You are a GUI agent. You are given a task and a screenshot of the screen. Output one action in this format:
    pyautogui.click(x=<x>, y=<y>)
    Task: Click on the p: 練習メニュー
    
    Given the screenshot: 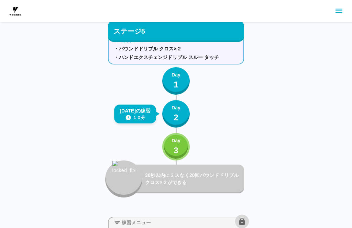 What is the action you would take?
    pyautogui.click(x=136, y=223)
    